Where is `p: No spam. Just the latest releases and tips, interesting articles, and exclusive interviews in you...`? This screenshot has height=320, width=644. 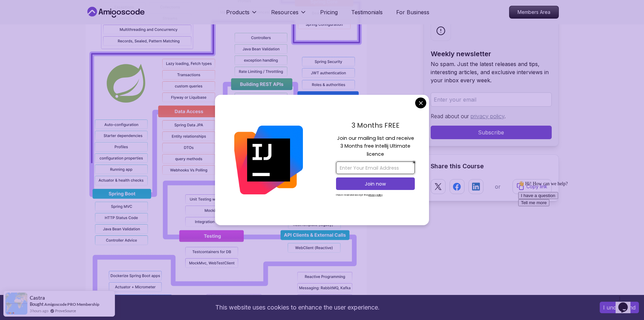 p: No spam. Just the latest releases and tips, interesting articles, and exclusive interviews in you... is located at coordinates (491, 72).